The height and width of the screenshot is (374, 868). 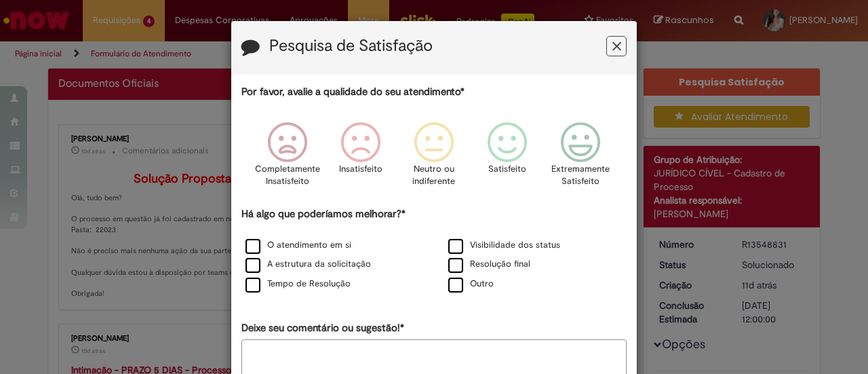 What do you see at coordinates (352, 92) in the screenshot?
I see `label: Por favor, avalie a qualidade do seu atendimento*` at bounding box center [352, 92].